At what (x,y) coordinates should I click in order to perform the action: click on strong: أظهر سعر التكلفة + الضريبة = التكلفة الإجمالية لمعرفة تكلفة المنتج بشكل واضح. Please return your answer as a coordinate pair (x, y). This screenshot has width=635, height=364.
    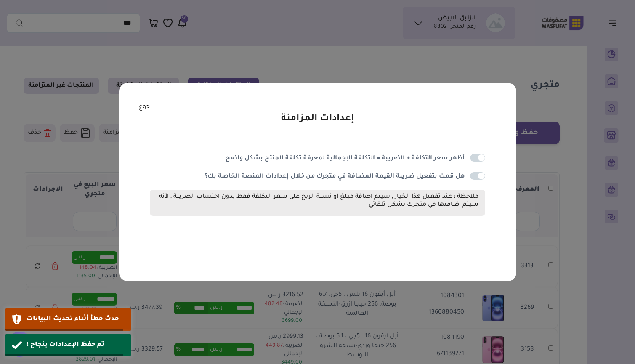
    Looking at the image, I should click on (345, 158).